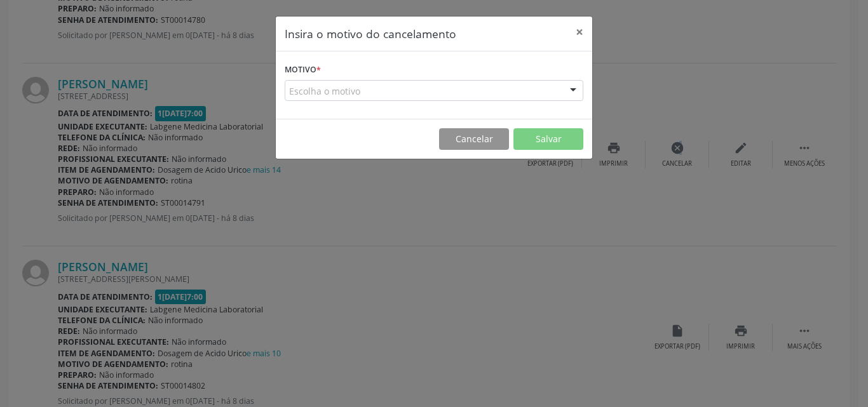 The image size is (868, 407). I want to click on button: Cancelar, so click(474, 139).